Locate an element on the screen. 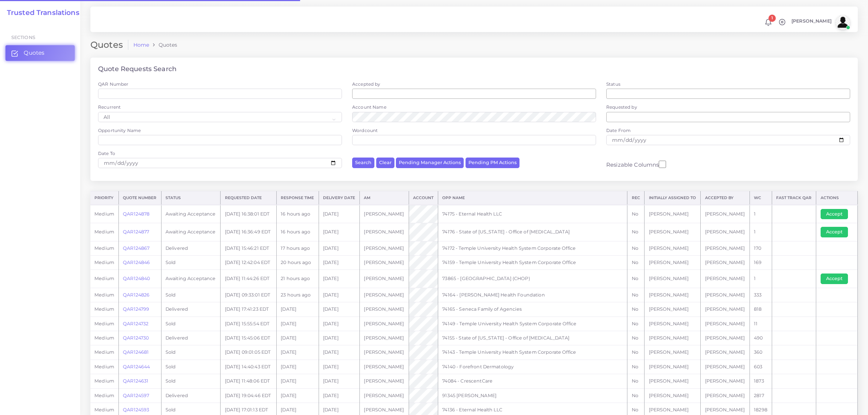 This screenshot has width=868, height=415. th: Quote Number is located at coordinates (140, 198).